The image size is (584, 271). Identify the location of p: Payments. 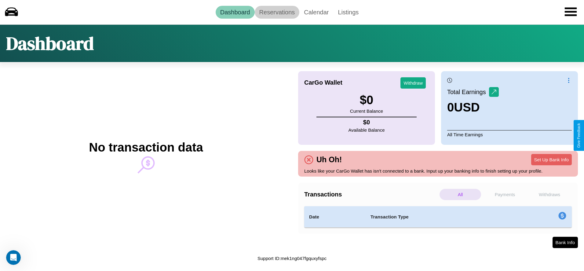
(505, 194).